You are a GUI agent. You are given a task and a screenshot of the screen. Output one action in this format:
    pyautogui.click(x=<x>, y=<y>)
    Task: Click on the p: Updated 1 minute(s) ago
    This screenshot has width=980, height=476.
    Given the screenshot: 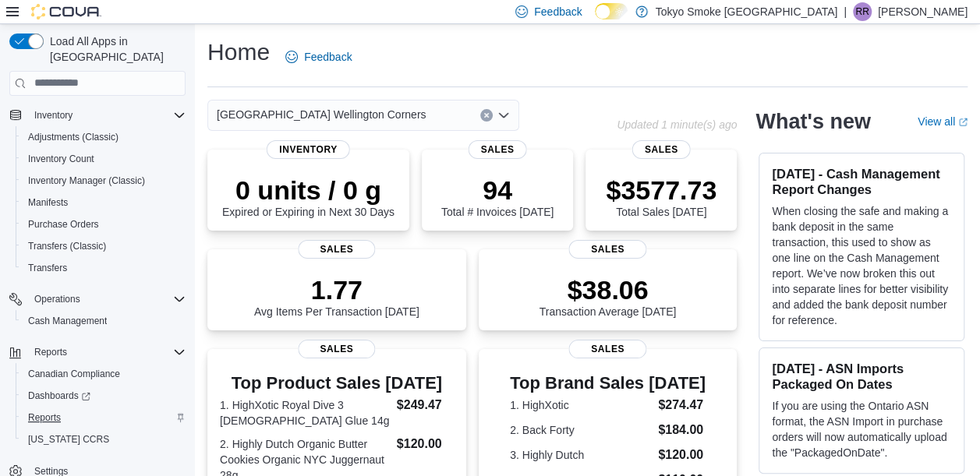 What is the action you would take?
    pyautogui.click(x=677, y=124)
    